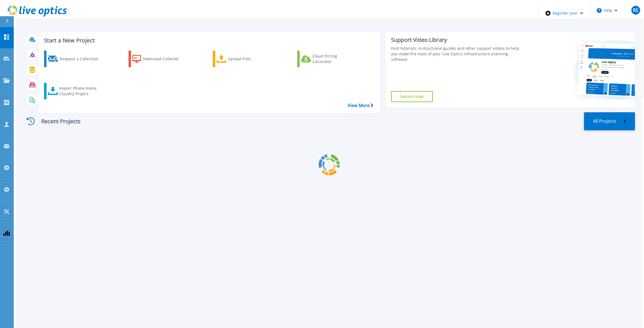  Describe the element at coordinates (360, 105) in the screenshot. I see `a: View More` at that location.